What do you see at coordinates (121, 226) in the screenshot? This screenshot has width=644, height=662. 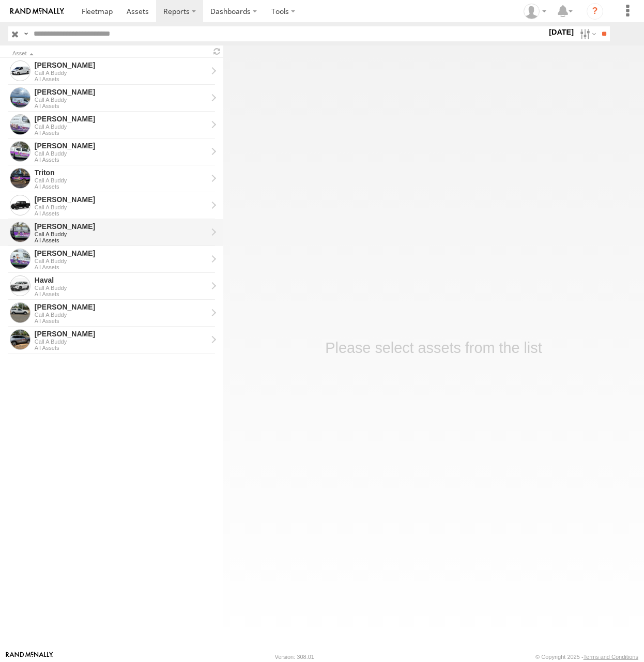 I see `div: Kyle - View Asset History` at bounding box center [121, 226].